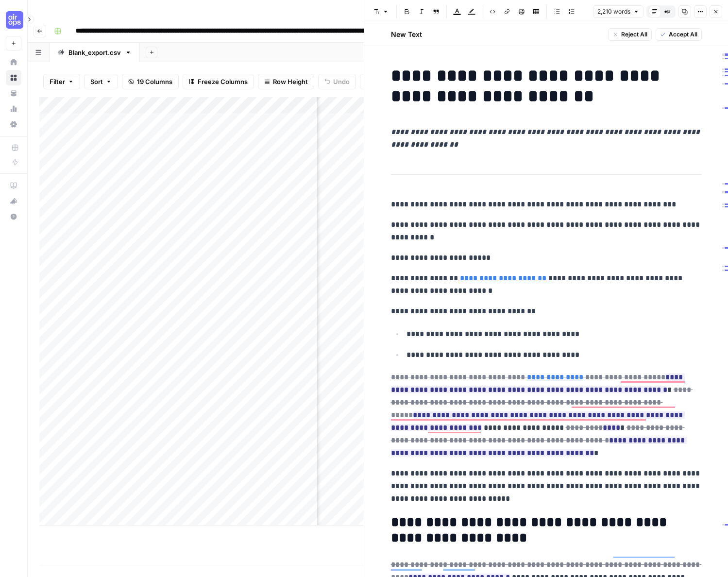 Image resolution: width=728 pixels, height=577 pixels. What do you see at coordinates (630, 34) in the screenshot?
I see `button: Reject All` at bounding box center [630, 34].